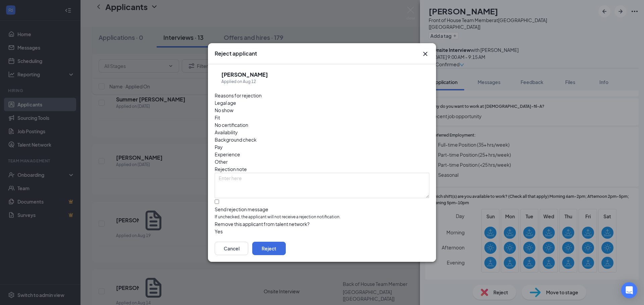 The height and width of the screenshot is (305, 644). What do you see at coordinates (217, 202) in the screenshot?
I see `input: Send rejection messageIf unchecked, the applicant will not receive a rejection notification.` at bounding box center [217, 202].